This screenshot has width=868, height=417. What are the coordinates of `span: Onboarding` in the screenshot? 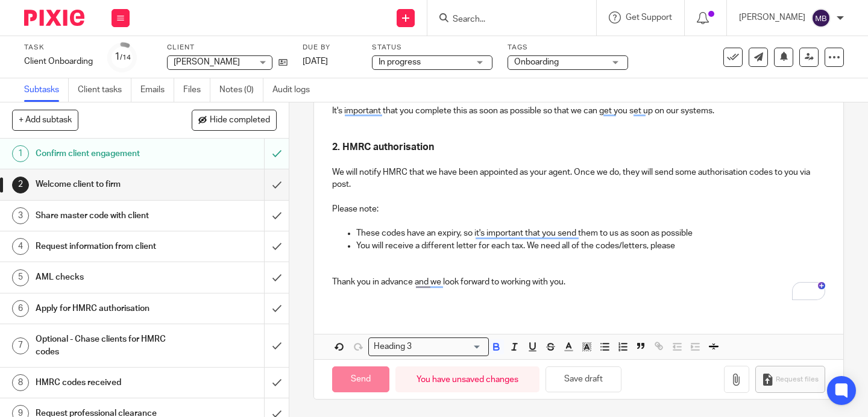 It's located at (536, 63).